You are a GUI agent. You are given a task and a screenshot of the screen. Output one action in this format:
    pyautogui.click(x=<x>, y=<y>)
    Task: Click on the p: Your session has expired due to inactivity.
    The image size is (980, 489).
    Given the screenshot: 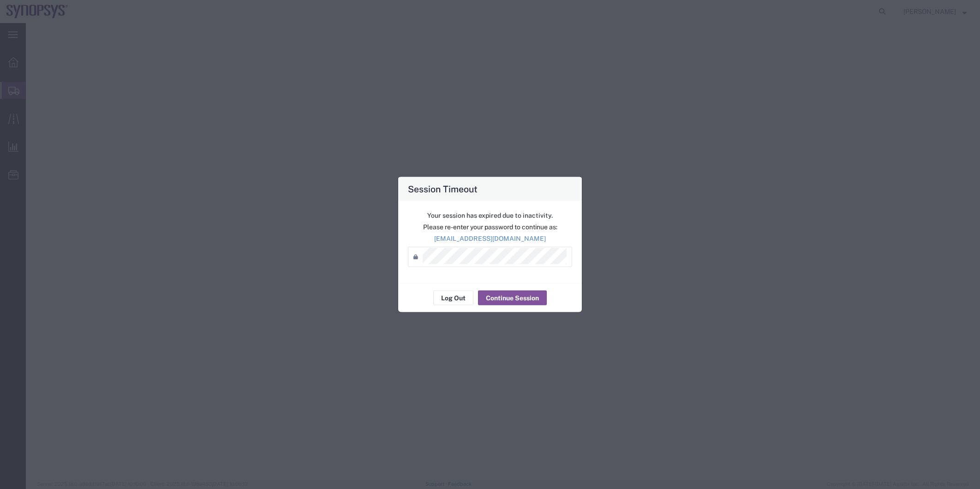 What is the action you would take?
    pyautogui.click(x=490, y=215)
    